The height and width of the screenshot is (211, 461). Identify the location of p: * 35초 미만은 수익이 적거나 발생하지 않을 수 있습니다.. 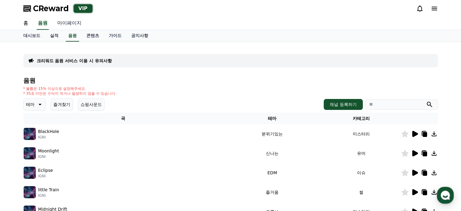
(70, 93).